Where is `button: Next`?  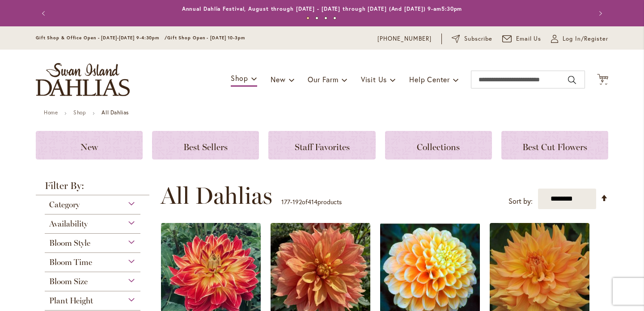 button: Next is located at coordinates (599, 13).